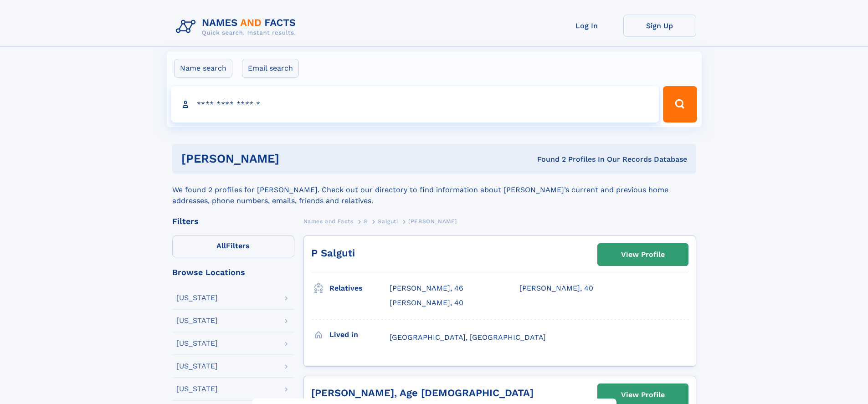 This screenshot has width=868, height=404. What do you see at coordinates (360, 289) in the screenshot?
I see `h3: Relatives` at bounding box center [360, 289].